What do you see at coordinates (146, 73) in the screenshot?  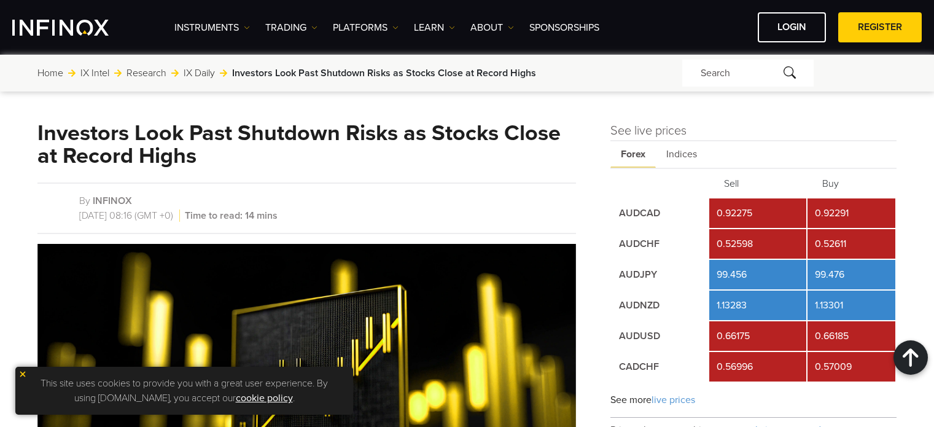 I see `a: Research` at bounding box center [146, 73].